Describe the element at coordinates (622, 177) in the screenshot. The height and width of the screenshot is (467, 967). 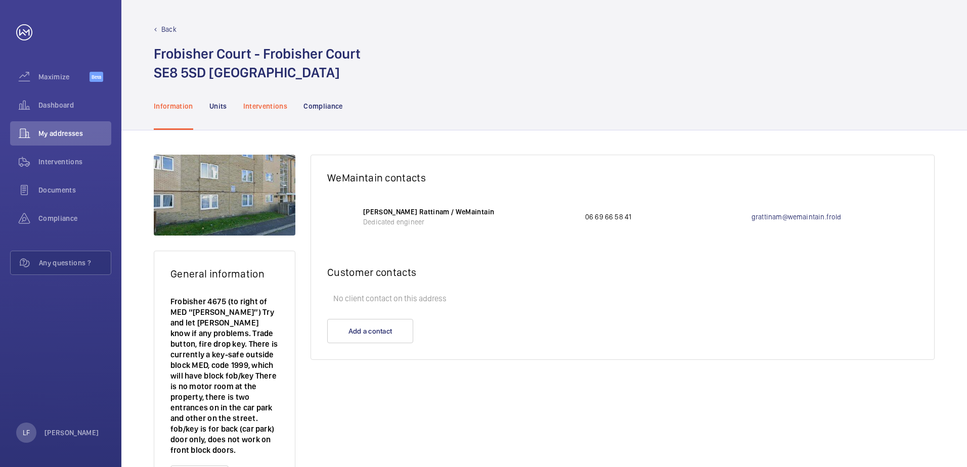
I see `h2: WeMaintain contacts` at that location.